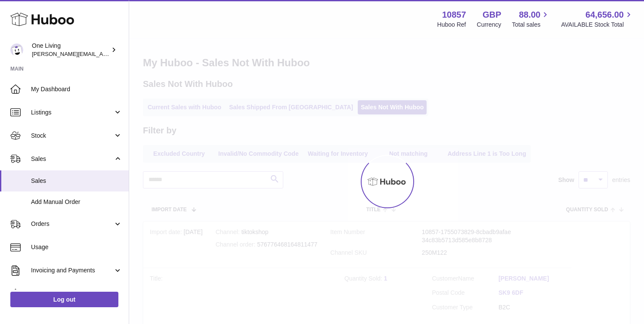 This screenshot has width=644, height=324. Describe the element at coordinates (72, 113) in the screenshot. I see `span: Listings` at that location.